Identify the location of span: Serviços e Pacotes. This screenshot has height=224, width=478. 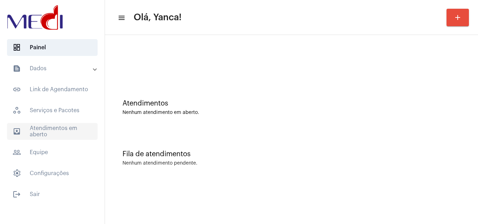
(52, 111).